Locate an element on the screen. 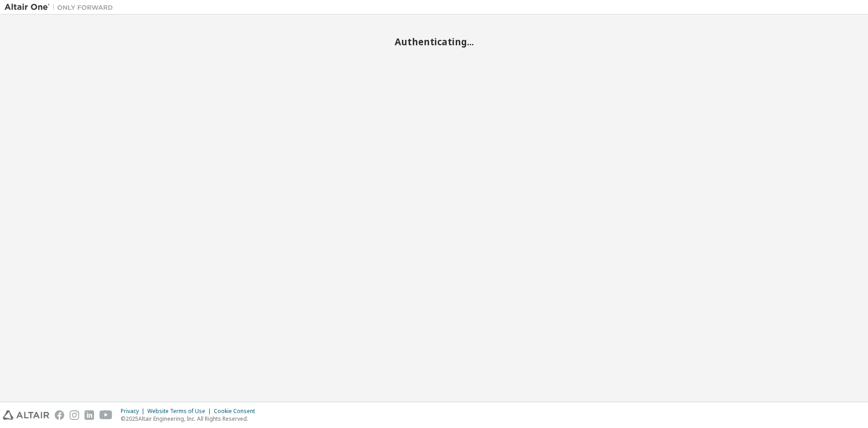  img: youtube.svg is located at coordinates (106, 414).